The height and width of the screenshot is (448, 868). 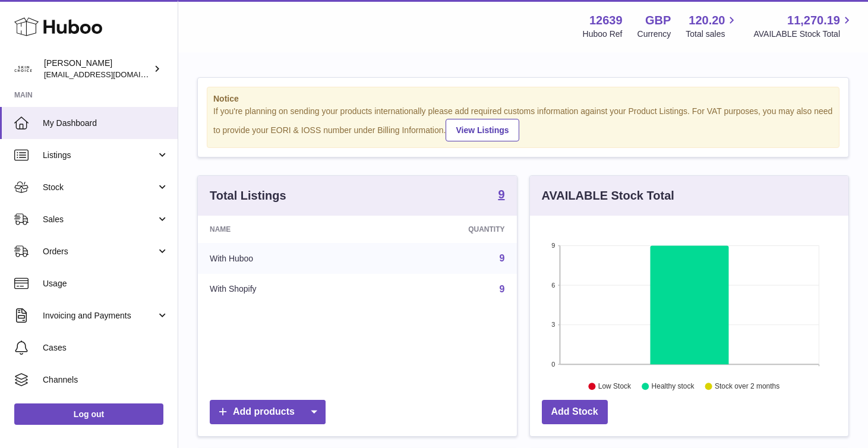 What do you see at coordinates (283, 230) in the screenshot?
I see `th: Name` at bounding box center [283, 230].